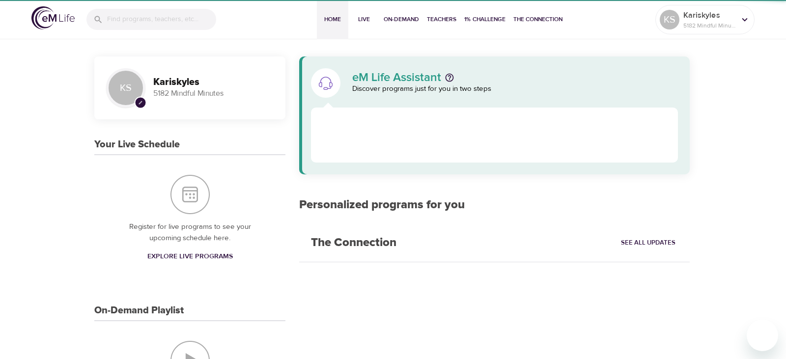 The image size is (786, 359). Describe the element at coordinates (190, 195) in the screenshot. I see `img: Your Live Schedule` at that location.